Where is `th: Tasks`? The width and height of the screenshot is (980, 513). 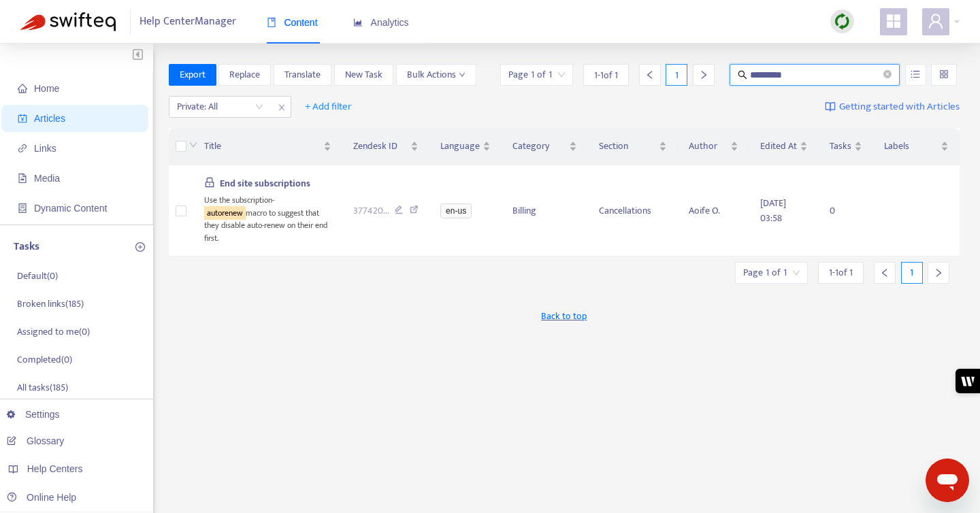 th: Tasks is located at coordinates (846, 147).